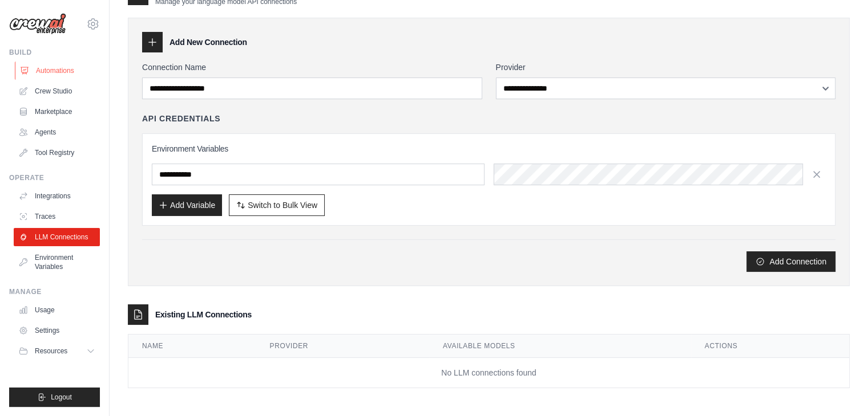 This screenshot has width=868, height=416. Describe the element at coordinates (56, 216) in the screenshot. I see `a: Traces` at that location.